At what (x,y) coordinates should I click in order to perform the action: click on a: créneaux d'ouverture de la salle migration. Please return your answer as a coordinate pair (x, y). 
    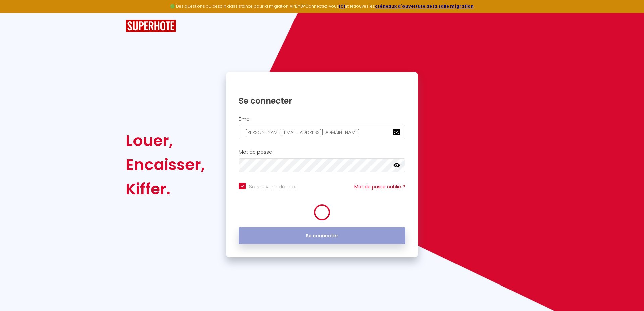
    Looking at the image, I should click on (424, 6).